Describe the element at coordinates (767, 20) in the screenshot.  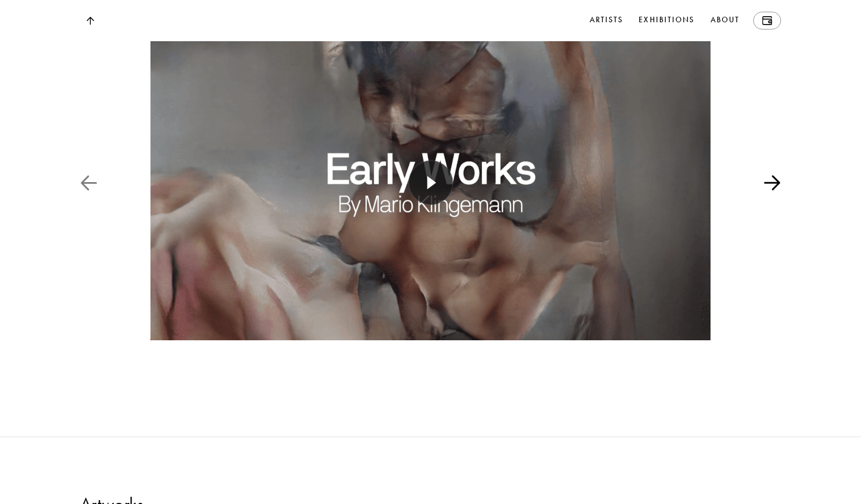
I see `img: Wallet icon` at that location.